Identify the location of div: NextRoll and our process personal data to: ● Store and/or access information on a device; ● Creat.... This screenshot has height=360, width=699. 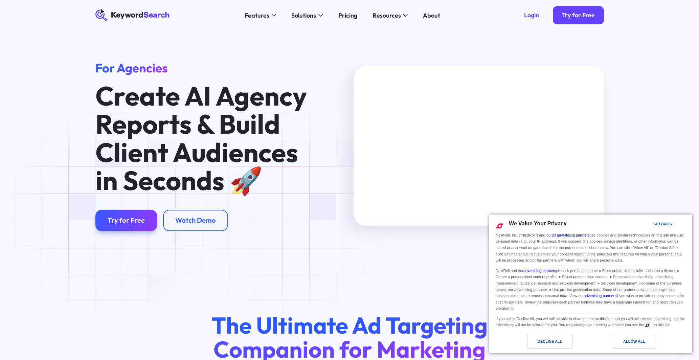
(591, 289).